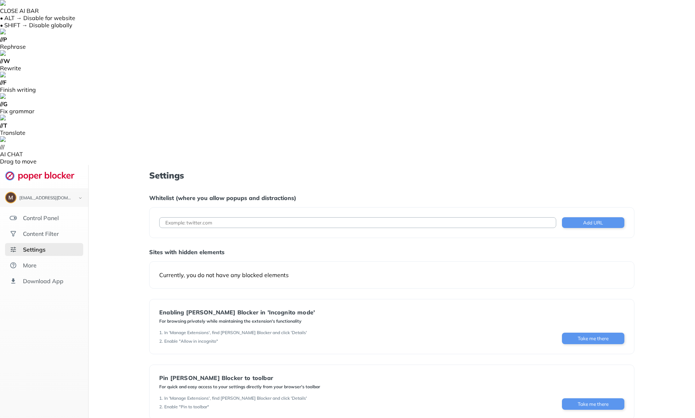  I want to click on img: logo-webpage.svg, so click(43, 176).